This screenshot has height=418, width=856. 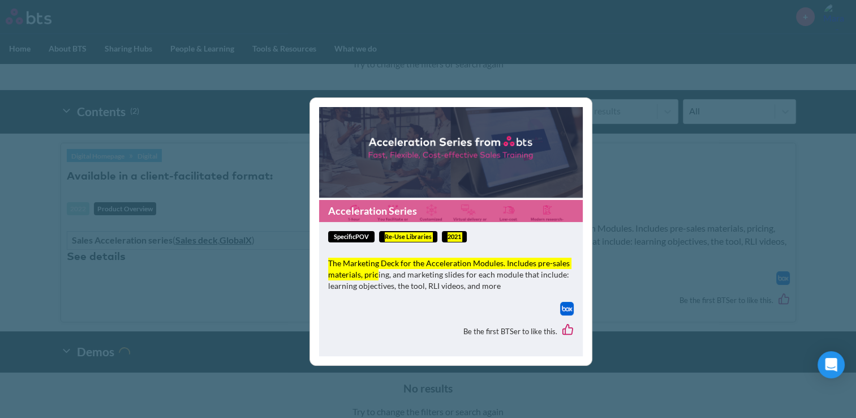 What do you see at coordinates (451, 210) in the screenshot?
I see `a: Acceleration Series` at bounding box center [451, 210].